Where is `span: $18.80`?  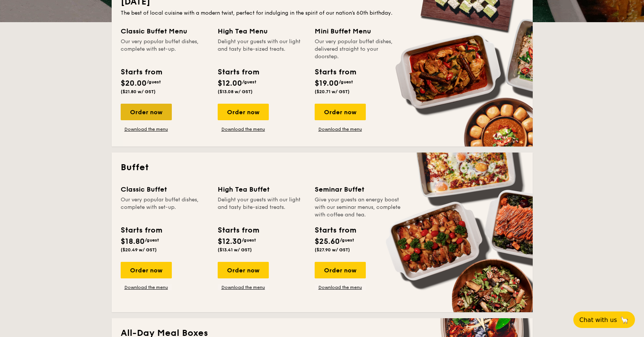 span: $18.80 is located at coordinates (133, 241).